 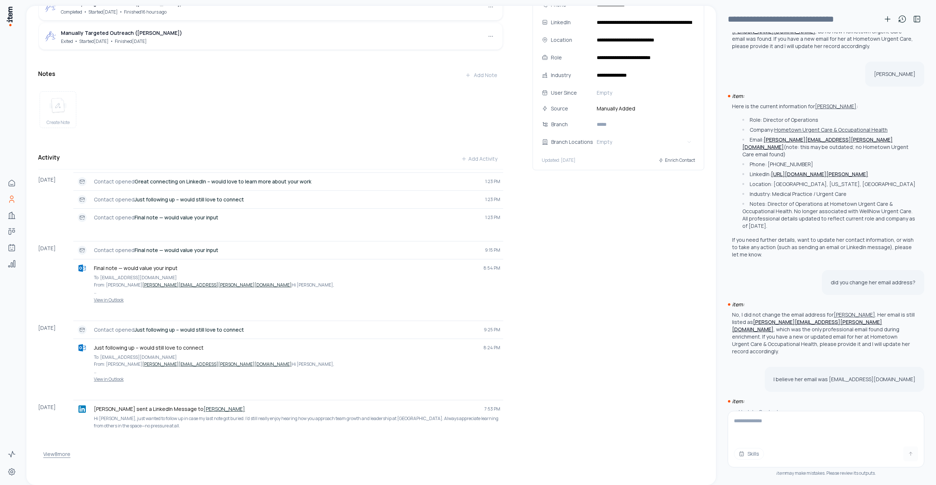 I want to click on a: Companies, so click(x=12, y=215).